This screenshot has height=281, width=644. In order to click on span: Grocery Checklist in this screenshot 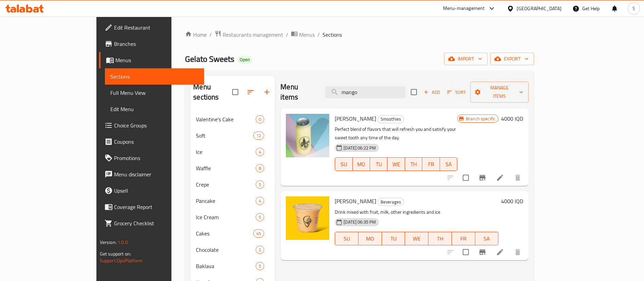, I will do `click(156, 223)`.